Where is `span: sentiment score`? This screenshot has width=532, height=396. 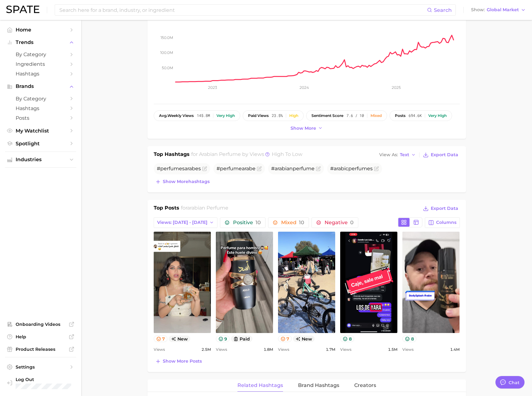 span: sentiment score is located at coordinates (327, 116).